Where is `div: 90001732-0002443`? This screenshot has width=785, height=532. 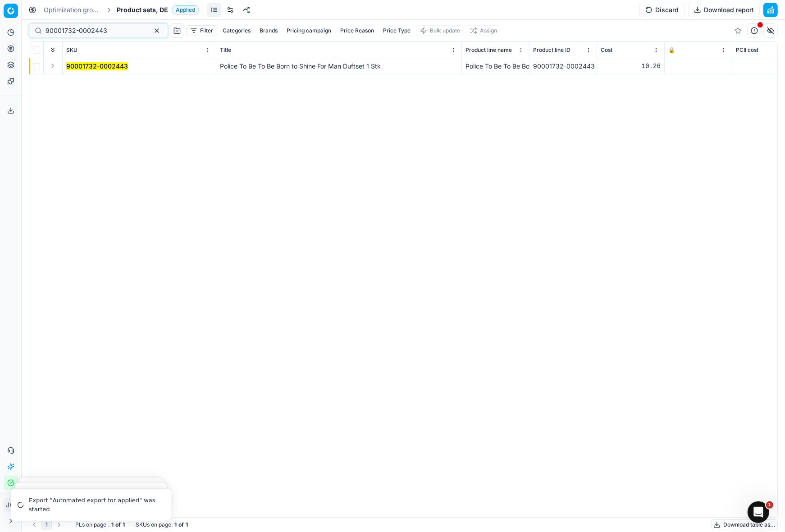
div: 90001732-0002443 is located at coordinates (563, 66).